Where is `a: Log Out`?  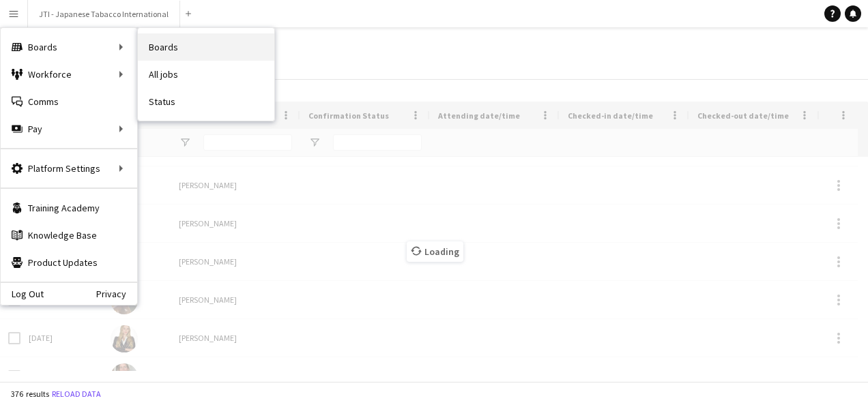
a: Log Out is located at coordinates (22, 294).